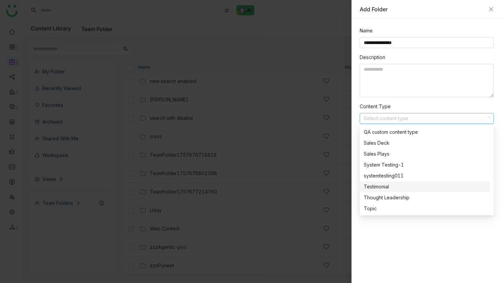 This screenshot has height=283, width=502. I want to click on button: Close, so click(491, 9).